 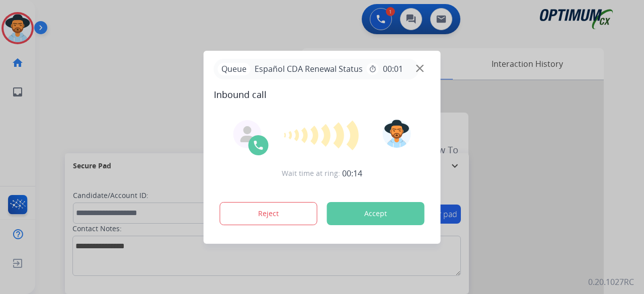 I want to click on mat-icon: timer, so click(x=373, y=69).